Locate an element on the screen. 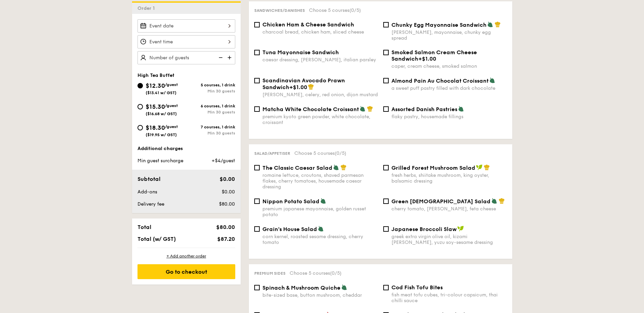  input: Almond Pain Au Chocolat Croissanta sweet puff pastry filled with dark chocolate is located at coordinates (386, 81).